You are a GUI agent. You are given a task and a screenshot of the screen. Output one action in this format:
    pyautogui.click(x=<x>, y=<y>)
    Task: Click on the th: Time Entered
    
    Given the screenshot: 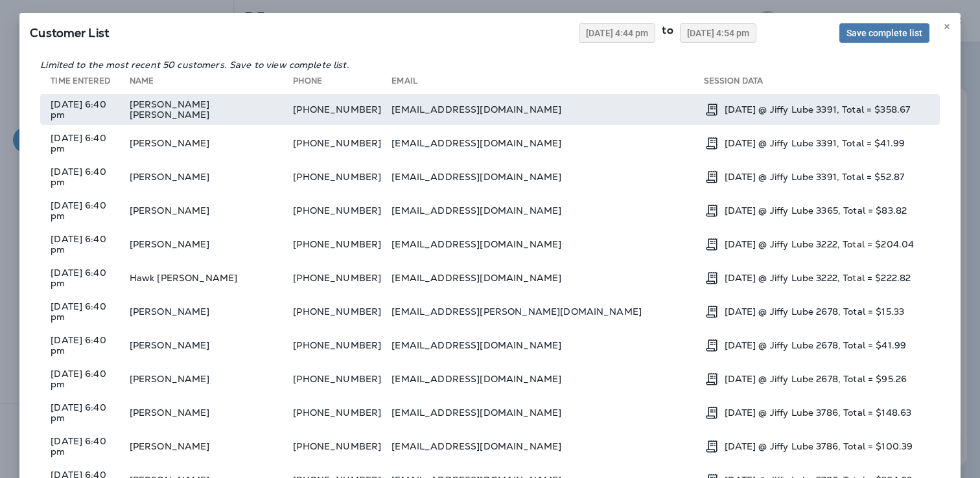 What is the action you would take?
    pyautogui.click(x=85, y=84)
    